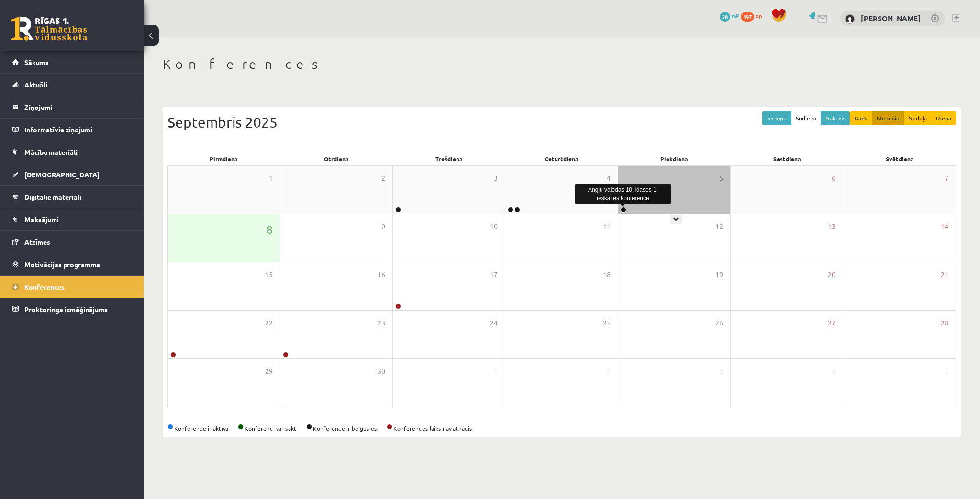 The width and height of the screenshot is (980, 499). I want to click on span: 17, so click(494, 275).